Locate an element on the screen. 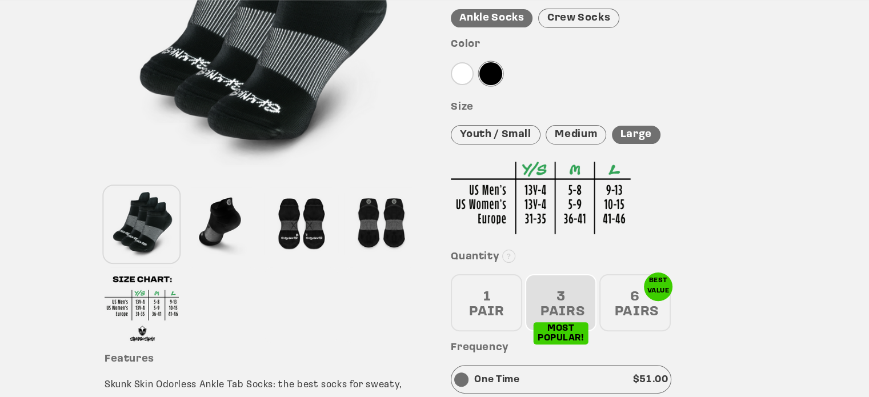 The image size is (869, 397). img: Sizing Chart is located at coordinates (541, 198).